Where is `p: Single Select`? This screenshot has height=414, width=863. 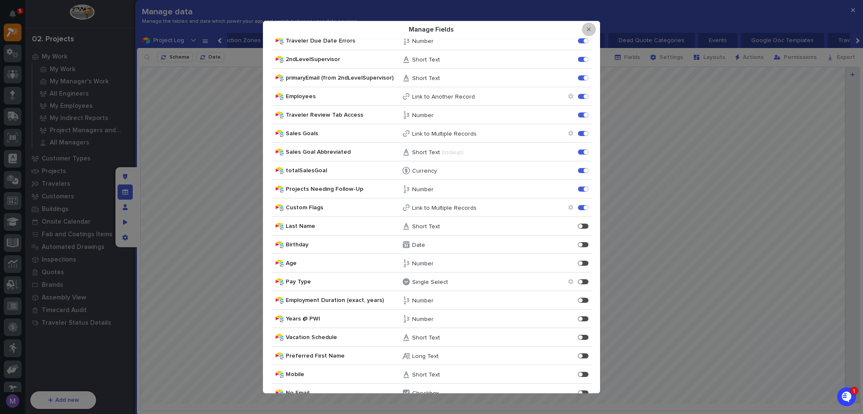
p: Single Select is located at coordinates (430, 282).